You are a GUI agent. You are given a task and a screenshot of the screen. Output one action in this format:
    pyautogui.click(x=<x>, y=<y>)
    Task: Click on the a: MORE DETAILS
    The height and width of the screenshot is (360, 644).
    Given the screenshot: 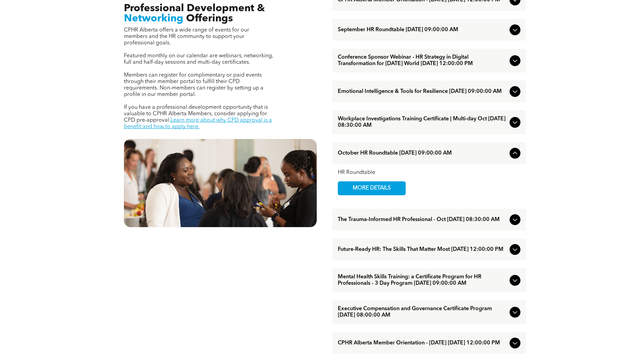 What is the action you would take?
    pyautogui.click(x=372, y=188)
    